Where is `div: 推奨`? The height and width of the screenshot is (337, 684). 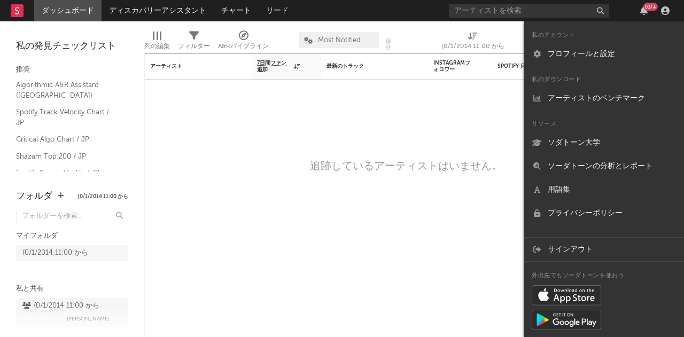 div: 推奨 is located at coordinates (72, 70).